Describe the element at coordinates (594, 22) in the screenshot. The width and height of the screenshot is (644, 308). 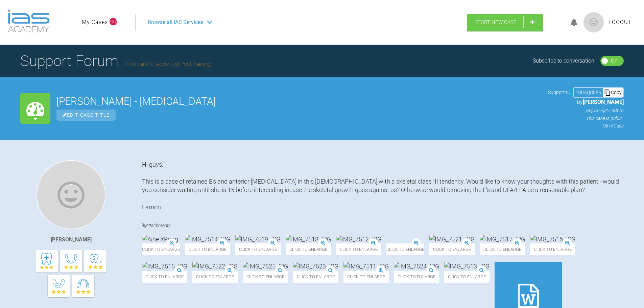
I see `img: profile.png` at that location.